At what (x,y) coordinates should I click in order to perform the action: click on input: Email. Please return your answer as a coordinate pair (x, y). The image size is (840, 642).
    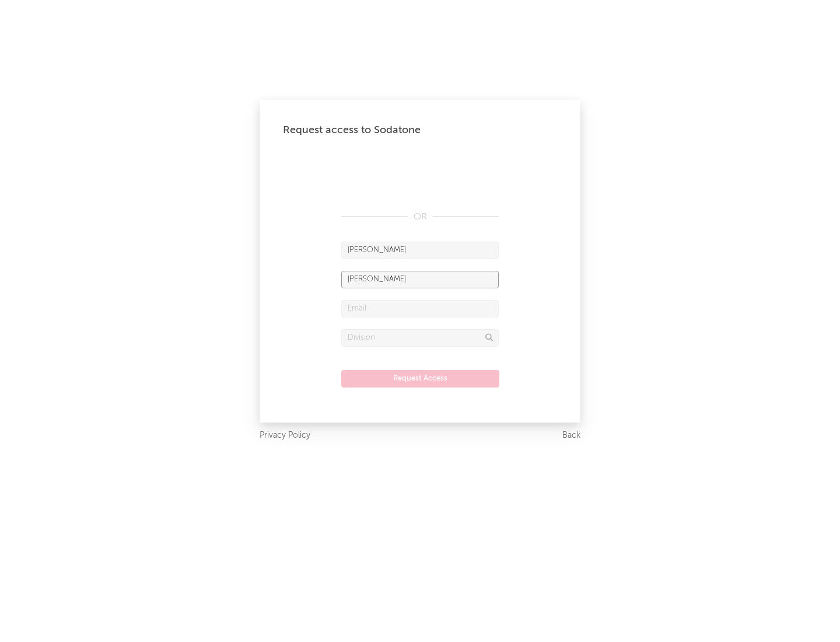
    Looking at the image, I should click on (420, 309).